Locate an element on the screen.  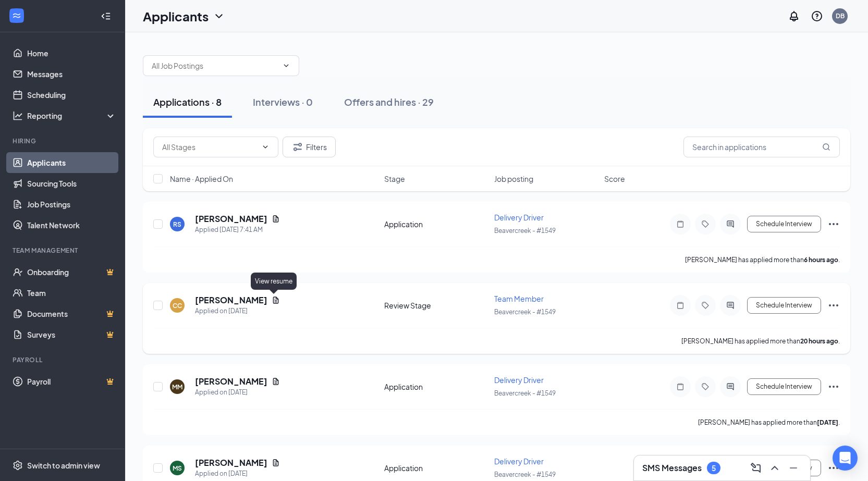
span: Stage is located at coordinates (395, 179).